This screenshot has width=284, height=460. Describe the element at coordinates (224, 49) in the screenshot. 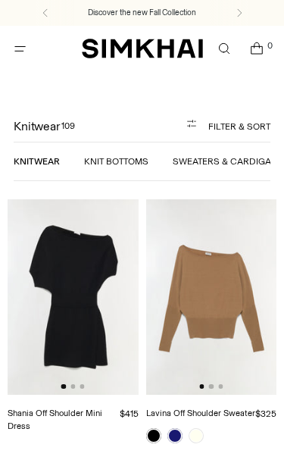

I see `a: Open search modal` at that location.